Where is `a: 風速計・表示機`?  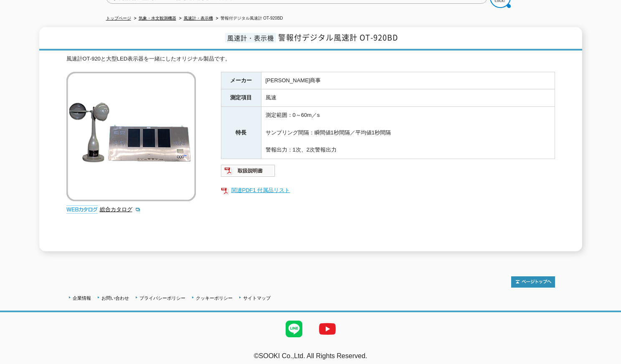 a: 風速計・表示機 is located at coordinates (198, 18).